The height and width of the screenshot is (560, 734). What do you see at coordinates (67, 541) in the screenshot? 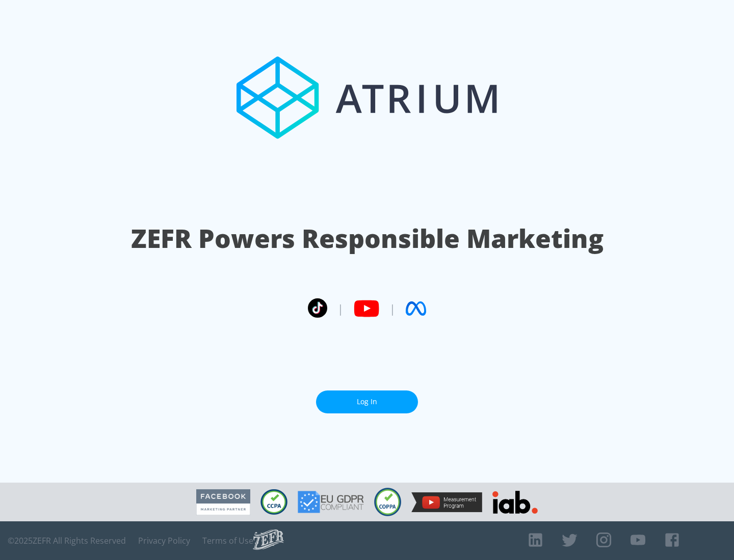
I see `span: © 2025 ZEFR All Rights Reserved` at bounding box center [67, 541].